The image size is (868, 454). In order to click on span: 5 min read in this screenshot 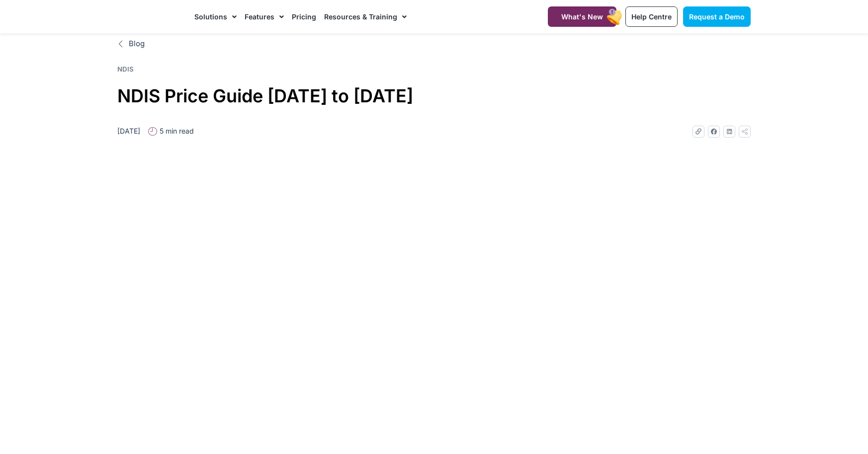, I will do `click(176, 131)`.